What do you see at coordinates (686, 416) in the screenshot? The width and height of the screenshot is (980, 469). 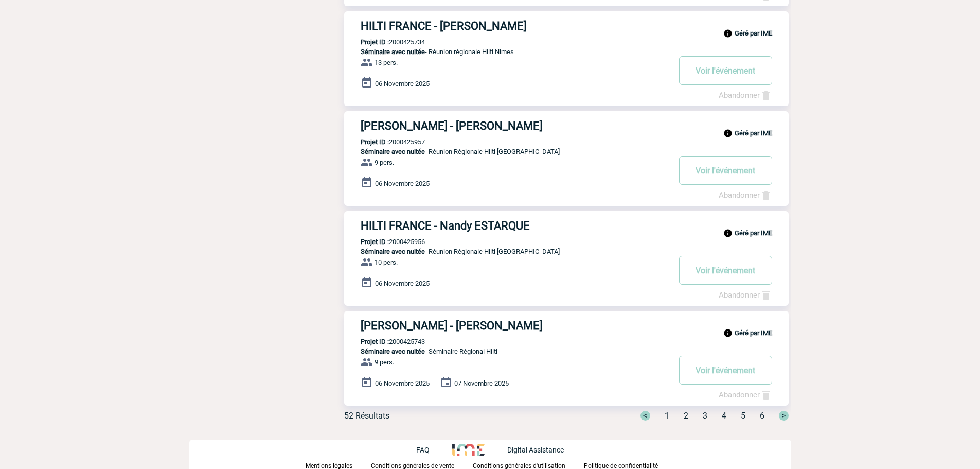 I see `span: 2` at bounding box center [686, 416].